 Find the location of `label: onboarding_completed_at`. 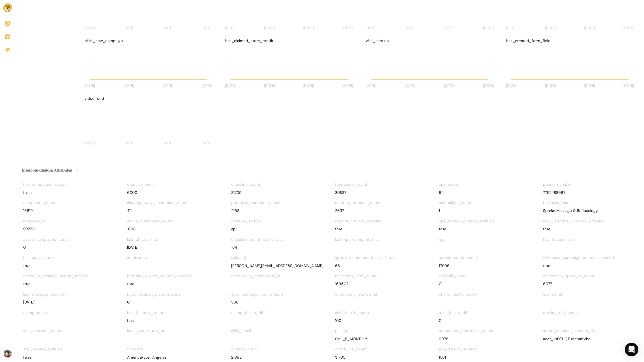

label: onboarding_completed_at is located at coordinates (256, 276).